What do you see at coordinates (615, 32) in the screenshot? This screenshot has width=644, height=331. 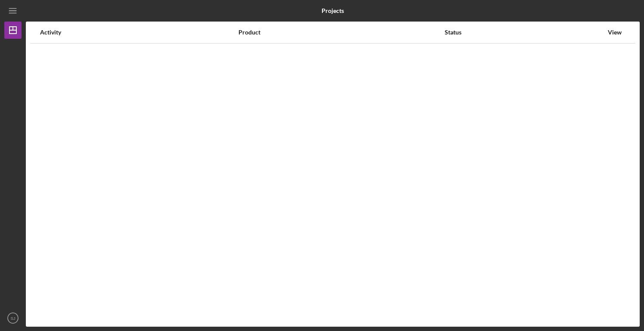 I see `div: View` at bounding box center [615, 32].